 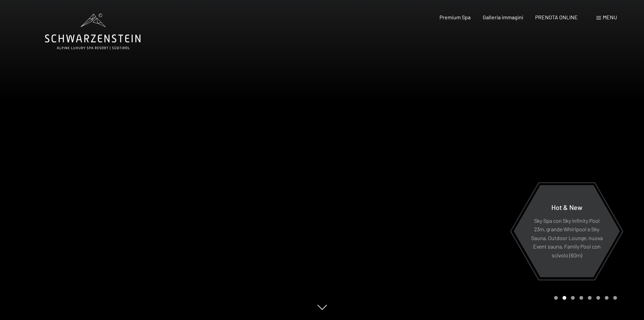 What do you see at coordinates (565, 297) in the screenshot?
I see `div: Carousel Page 2 (Current Slide)` at bounding box center [565, 297].